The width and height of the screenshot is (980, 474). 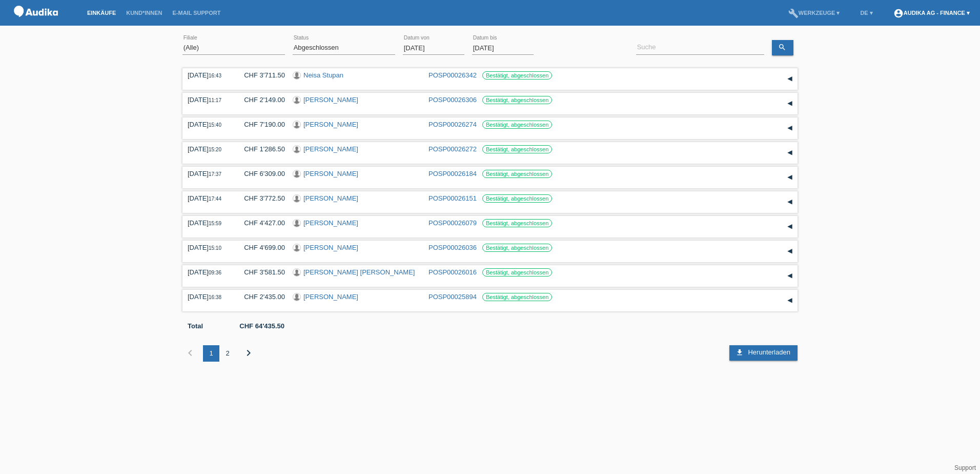 What do you see at coordinates (260, 247) in the screenshot?
I see `div: CHF 4'699.00` at bounding box center [260, 247].